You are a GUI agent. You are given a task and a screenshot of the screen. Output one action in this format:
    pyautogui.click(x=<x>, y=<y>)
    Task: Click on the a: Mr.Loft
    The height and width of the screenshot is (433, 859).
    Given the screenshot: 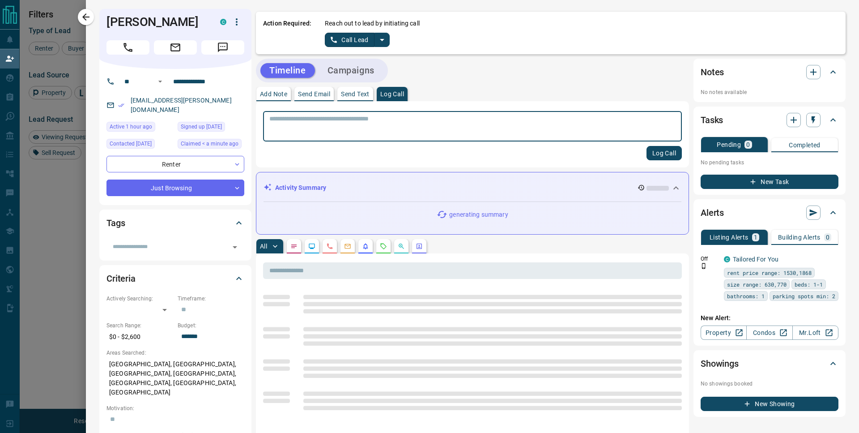 What is the action you would take?
    pyautogui.click(x=815, y=332)
    